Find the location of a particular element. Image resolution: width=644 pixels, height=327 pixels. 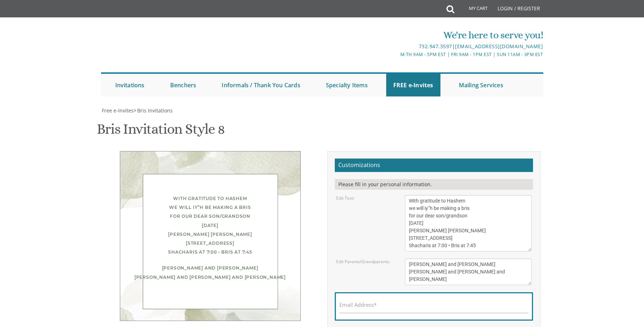

label: Edit Parents/Grandparents: is located at coordinates (363, 261).